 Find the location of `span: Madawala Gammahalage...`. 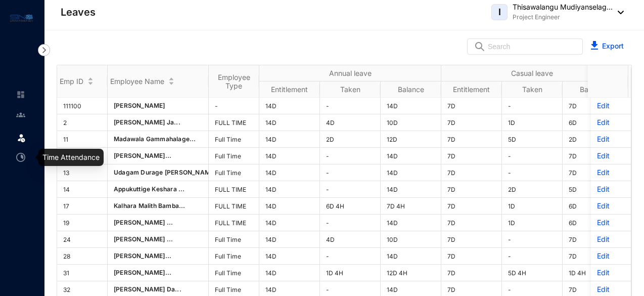

span: Madawala Gammahalage... is located at coordinates (155, 139).